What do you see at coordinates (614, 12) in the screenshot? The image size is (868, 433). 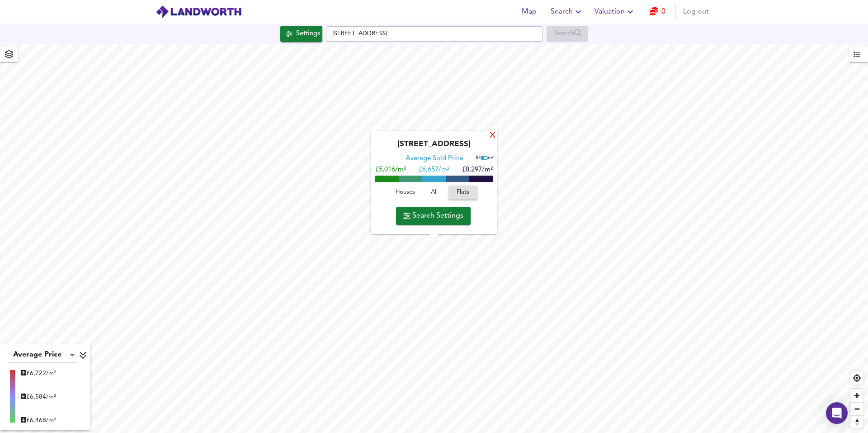 I see `span: Valuation` at bounding box center [614, 12].